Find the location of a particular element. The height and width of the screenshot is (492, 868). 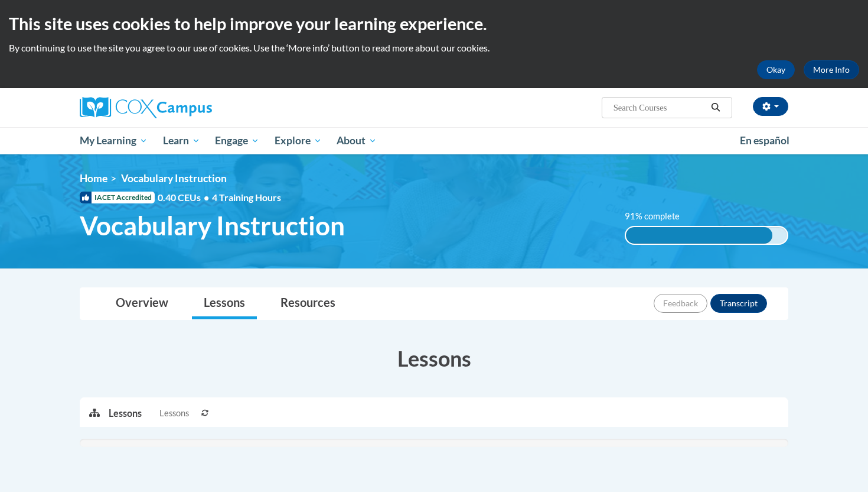

span: IACET Accredited is located at coordinates (117, 197).